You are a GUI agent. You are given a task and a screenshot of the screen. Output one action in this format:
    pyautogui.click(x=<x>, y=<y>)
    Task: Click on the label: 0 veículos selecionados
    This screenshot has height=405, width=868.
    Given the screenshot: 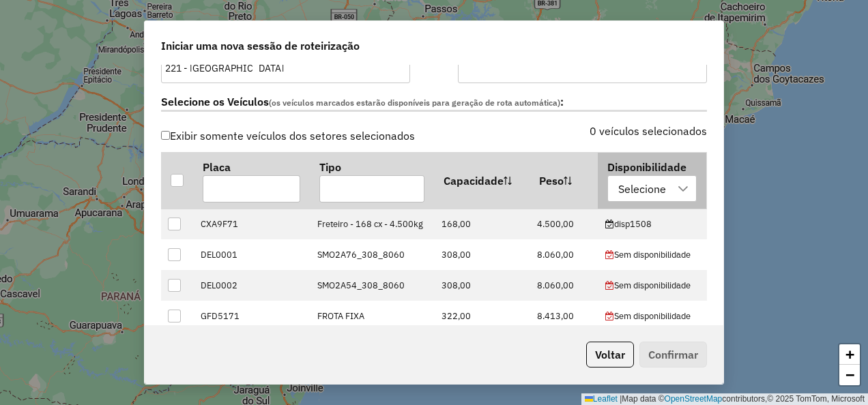 What is the action you would take?
    pyautogui.click(x=648, y=131)
    